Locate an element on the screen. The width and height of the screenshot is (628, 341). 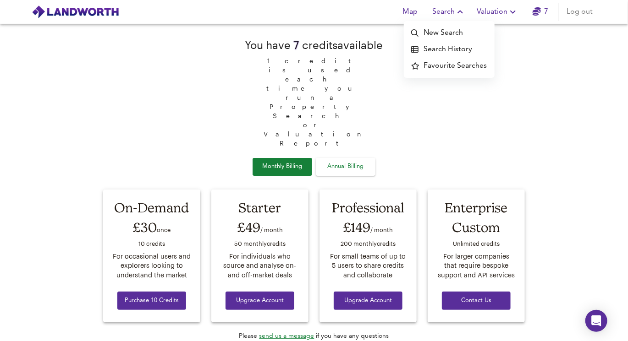
span: 7 is located at coordinates (296, 45).